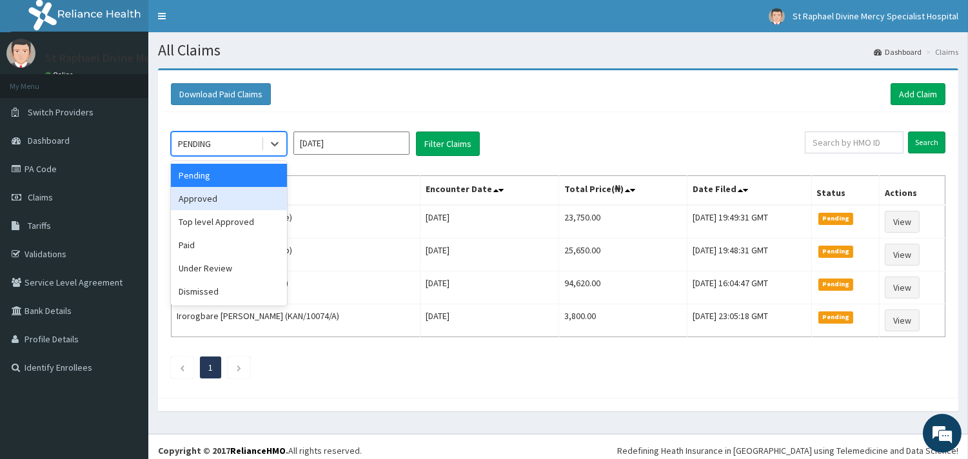  I want to click on a: Online, so click(61, 75).